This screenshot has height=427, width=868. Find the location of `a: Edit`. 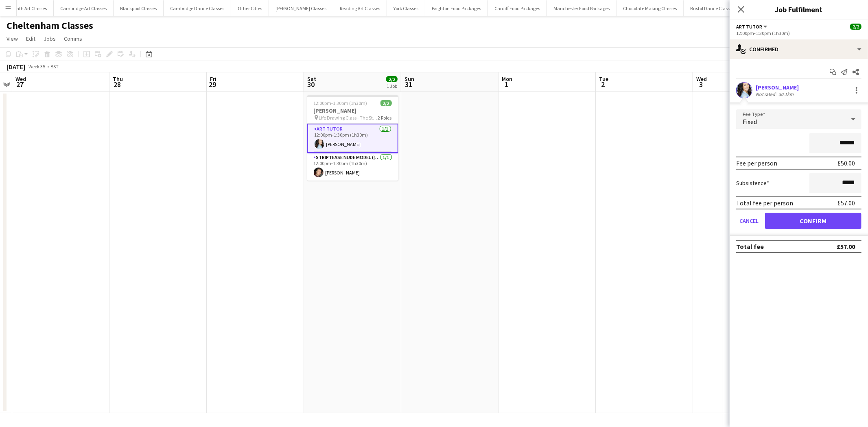

a: Edit is located at coordinates (31, 38).